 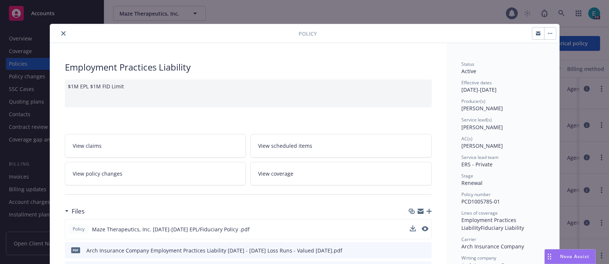 What do you see at coordinates (473, 101) in the screenshot?
I see `span: Producer(s)` at bounding box center [473, 101].